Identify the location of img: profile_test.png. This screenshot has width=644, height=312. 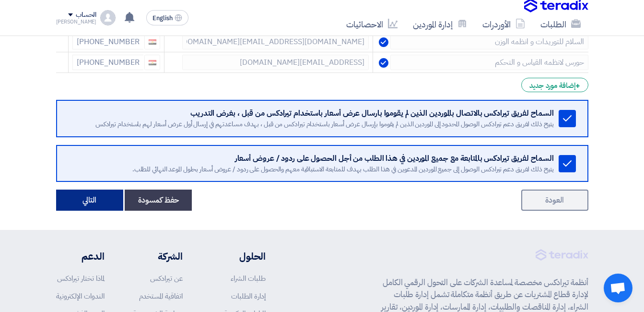
(108, 18).